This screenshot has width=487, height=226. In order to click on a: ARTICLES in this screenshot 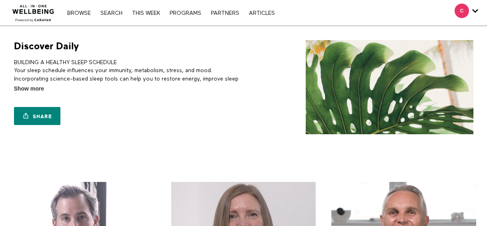, I will do `click(262, 13)`.